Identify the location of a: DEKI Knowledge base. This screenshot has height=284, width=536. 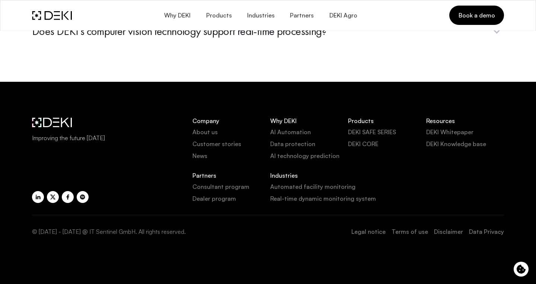
(465, 144).